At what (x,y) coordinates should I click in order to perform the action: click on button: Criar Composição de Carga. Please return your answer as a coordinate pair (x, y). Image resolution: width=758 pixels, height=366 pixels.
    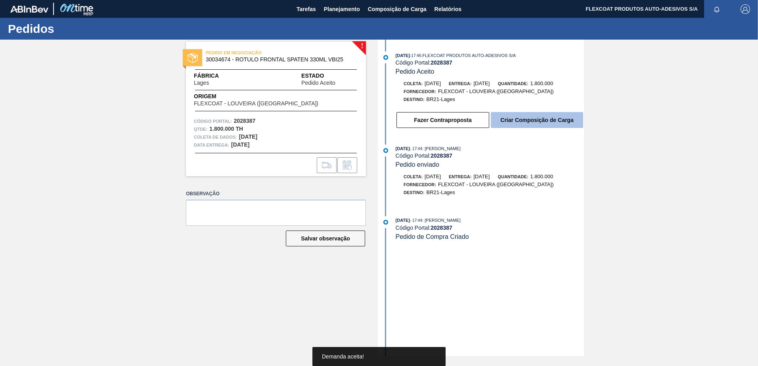
    Looking at the image, I should click on (537, 120).